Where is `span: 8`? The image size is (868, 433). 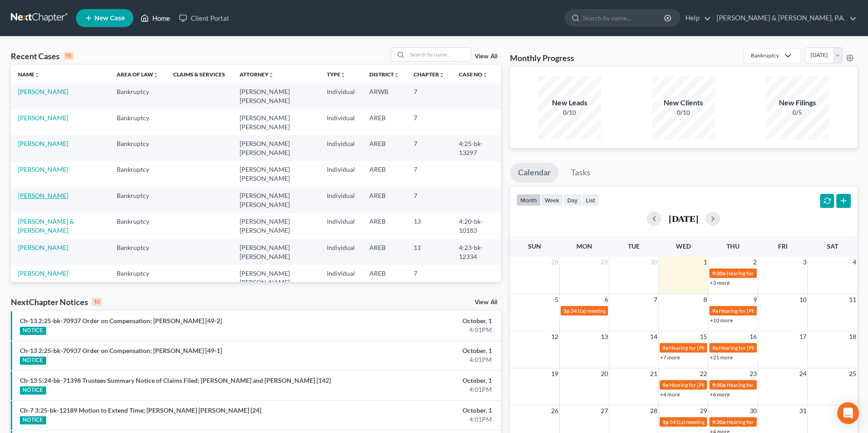
span: 8 is located at coordinates (706, 300).